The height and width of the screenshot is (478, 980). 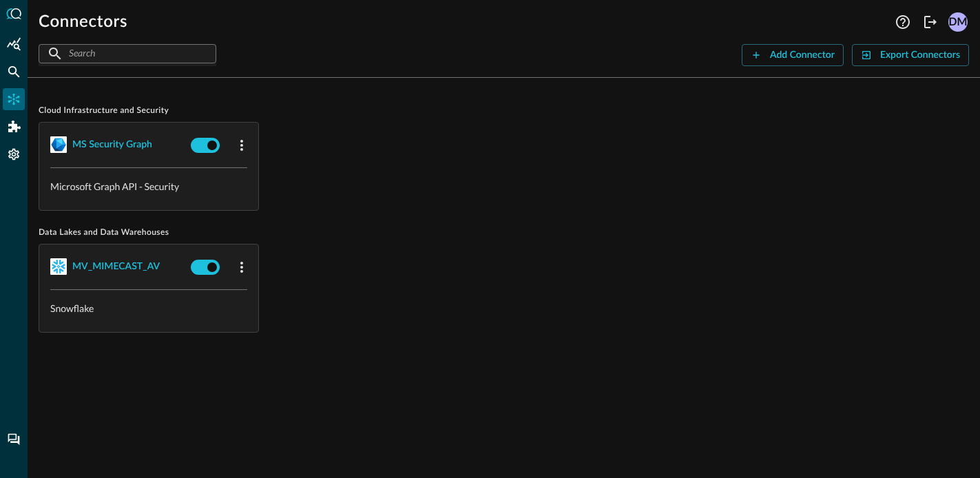 I want to click on div: Chat, so click(x=14, y=439).